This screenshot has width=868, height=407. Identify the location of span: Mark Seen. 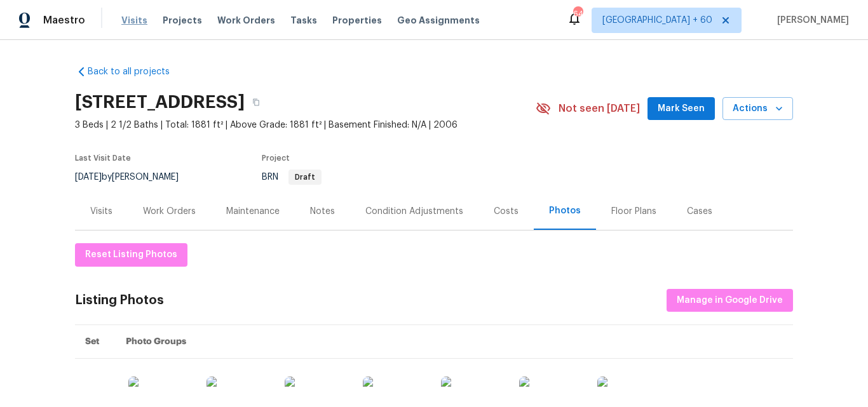
(682, 108).